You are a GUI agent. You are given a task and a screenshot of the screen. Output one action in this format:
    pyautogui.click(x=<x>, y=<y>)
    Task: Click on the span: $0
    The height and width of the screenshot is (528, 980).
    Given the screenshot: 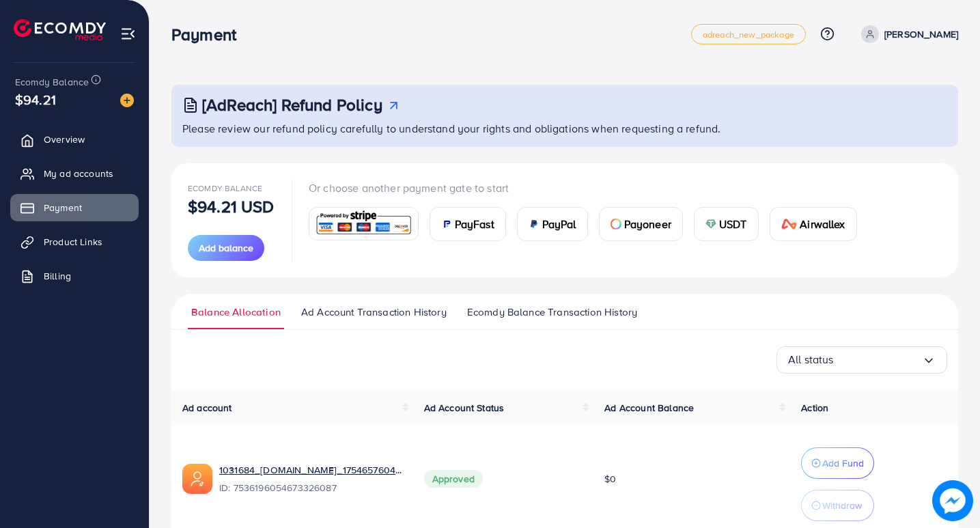 What is the action you would take?
    pyautogui.click(x=610, y=479)
    